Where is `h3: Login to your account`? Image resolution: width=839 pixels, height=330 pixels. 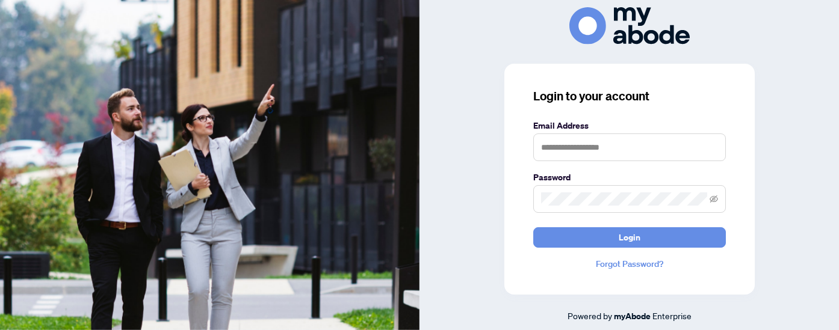 h3: Login to your account is located at coordinates (629, 96).